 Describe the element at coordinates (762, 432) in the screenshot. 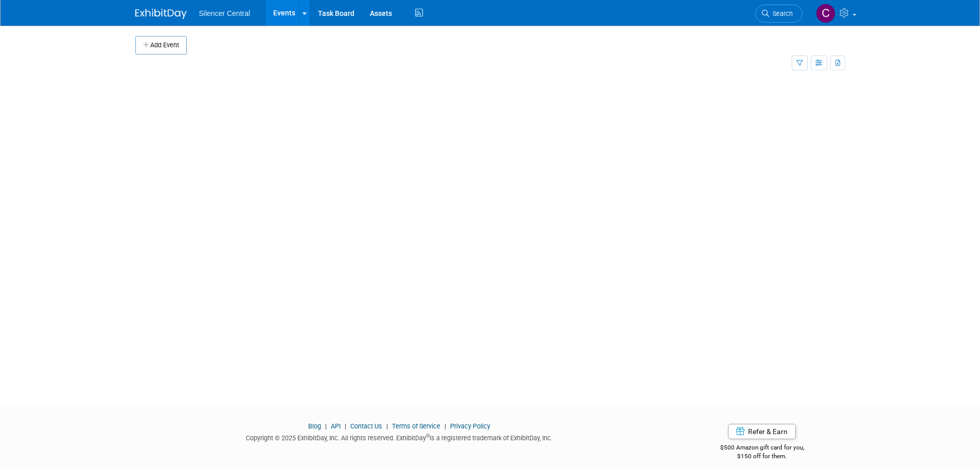

I see `a: Refer & Earn` at that location.